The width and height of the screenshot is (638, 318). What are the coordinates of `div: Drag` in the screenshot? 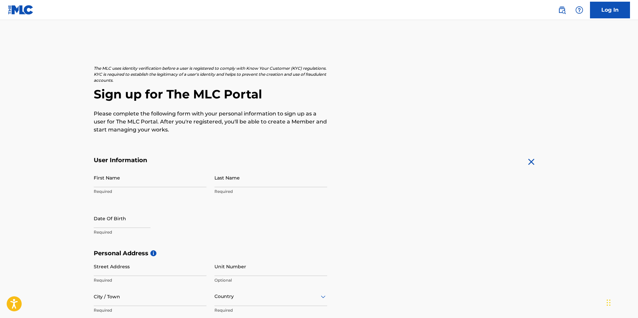 It's located at (609, 303).